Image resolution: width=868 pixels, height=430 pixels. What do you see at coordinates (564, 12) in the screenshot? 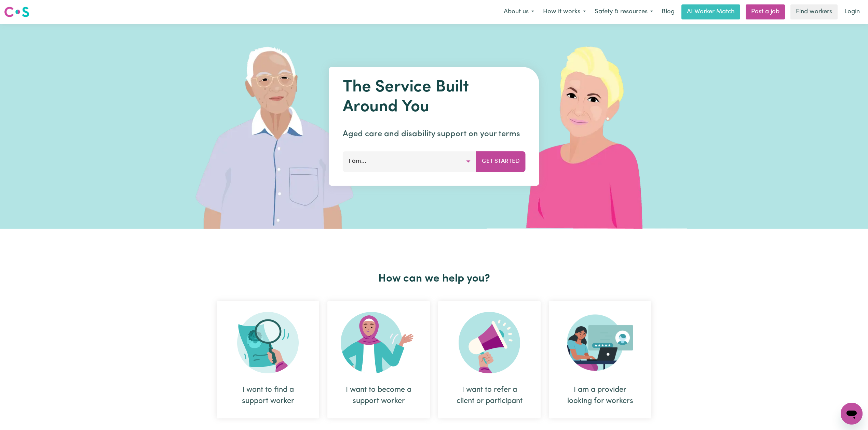
I see `button: How it works` at bounding box center [564, 12].